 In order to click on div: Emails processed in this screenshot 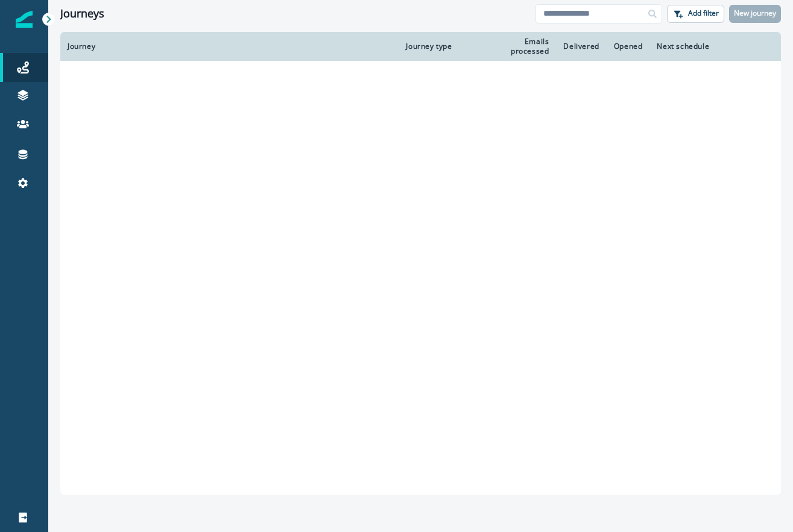, I will do `click(517, 47)`.